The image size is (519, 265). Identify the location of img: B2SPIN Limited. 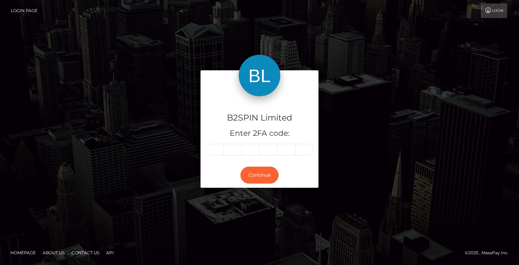
(259, 76).